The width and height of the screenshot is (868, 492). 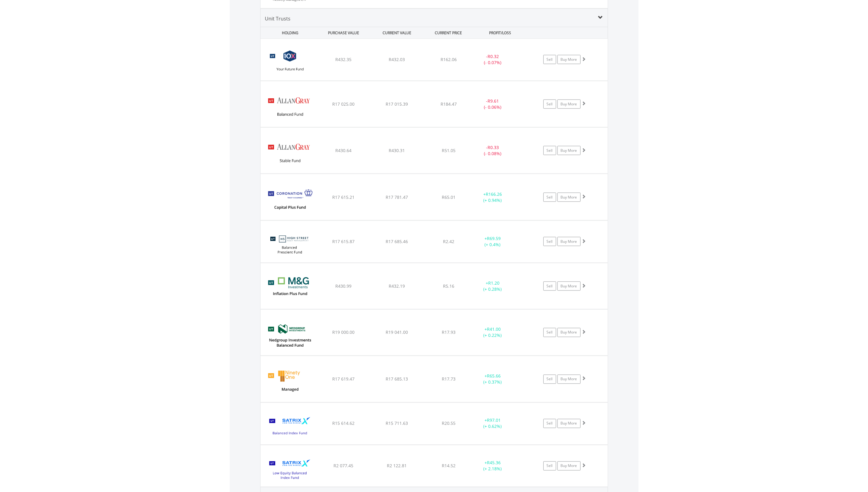 What do you see at coordinates (448, 286) in the screenshot?
I see `span: R5.16` at bounding box center [448, 286].